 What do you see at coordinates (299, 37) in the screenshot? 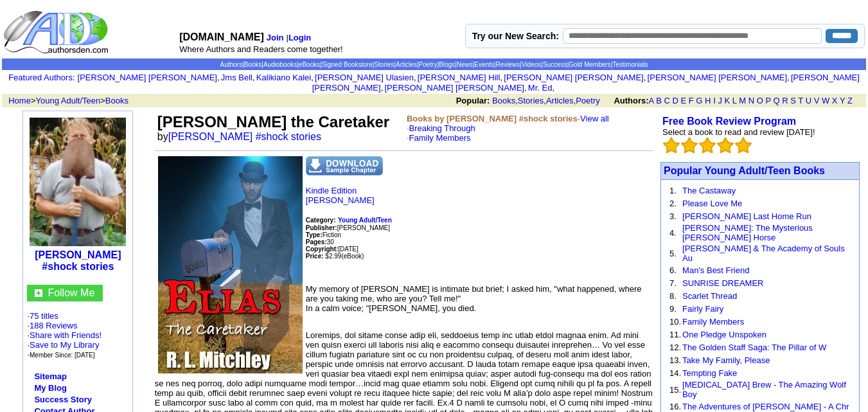
I see `b: Login` at bounding box center [299, 37].